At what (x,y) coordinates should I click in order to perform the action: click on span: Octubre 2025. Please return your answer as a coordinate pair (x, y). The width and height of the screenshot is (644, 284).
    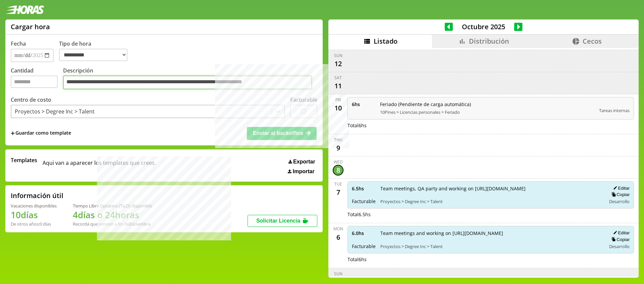
    Looking at the image, I should click on (483, 26).